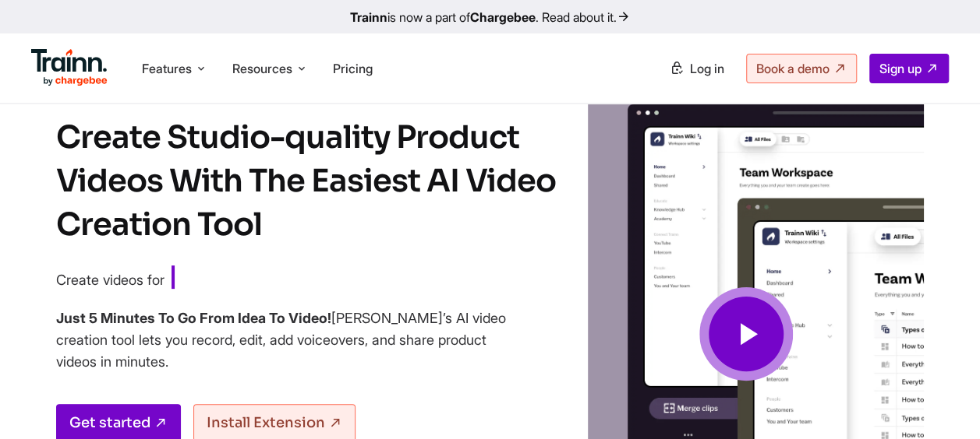 This screenshot has height=439, width=980. What do you see at coordinates (941, 402) in the screenshot?
I see `div: Chat Widget` at bounding box center [941, 402].